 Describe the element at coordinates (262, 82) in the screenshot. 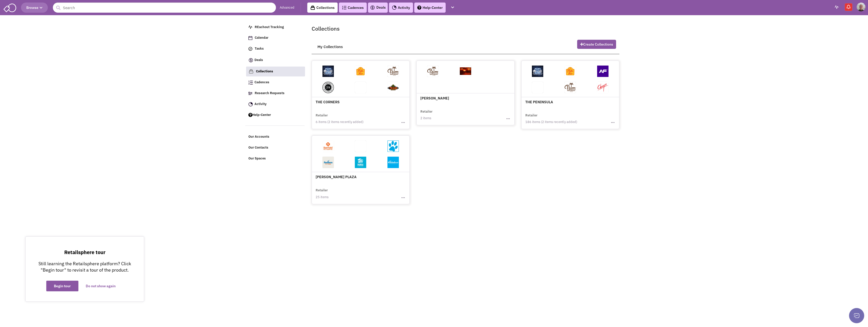

I see `span: Cadences` at that location.